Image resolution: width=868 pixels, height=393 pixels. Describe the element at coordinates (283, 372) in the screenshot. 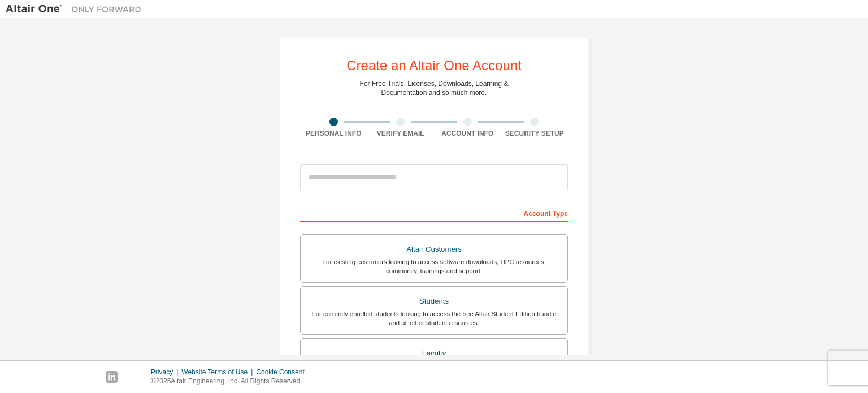

I see `div: Cookie Consent` at that location.